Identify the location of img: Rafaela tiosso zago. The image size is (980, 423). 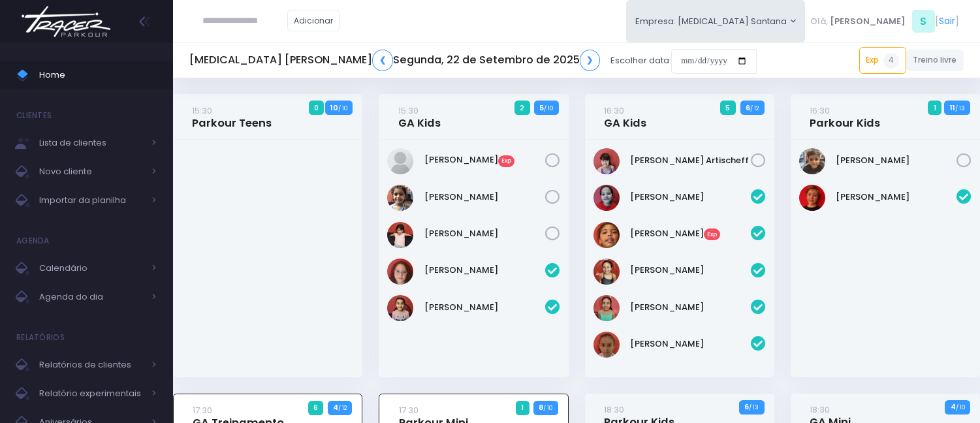
(606, 345).